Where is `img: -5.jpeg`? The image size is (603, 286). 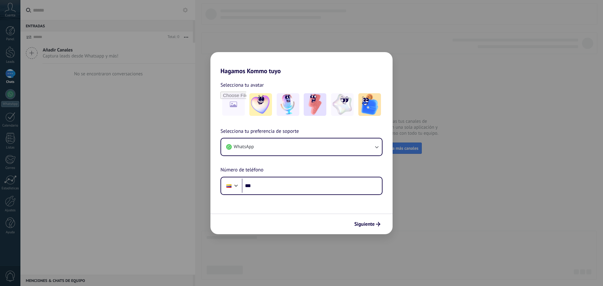 img: -5.jpeg is located at coordinates (370, 105).